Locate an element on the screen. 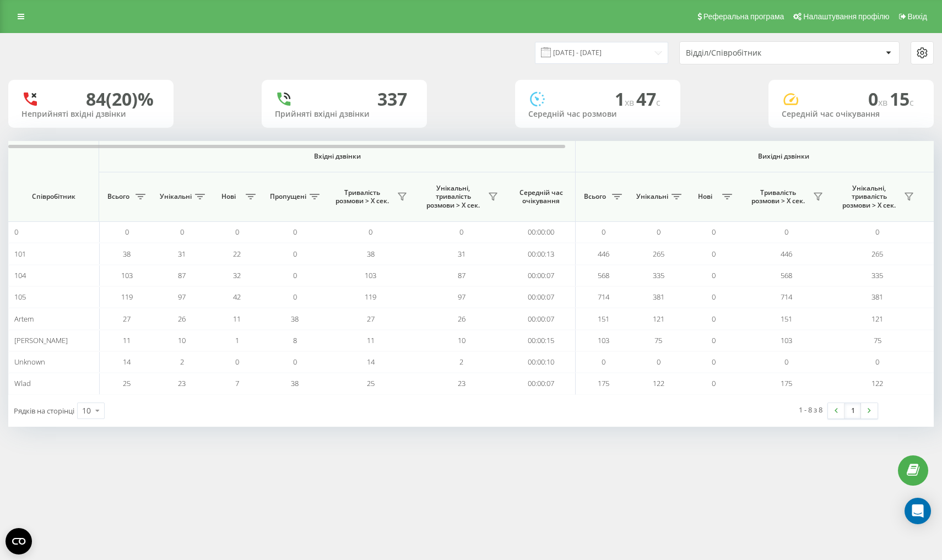  span: 568 is located at coordinates (786, 276).